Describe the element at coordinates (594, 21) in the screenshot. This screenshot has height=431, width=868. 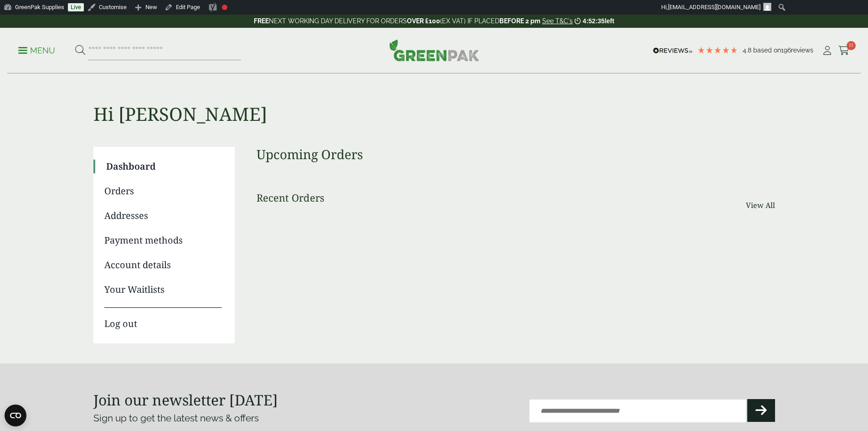
I see `span: 4:52:35` at that location.